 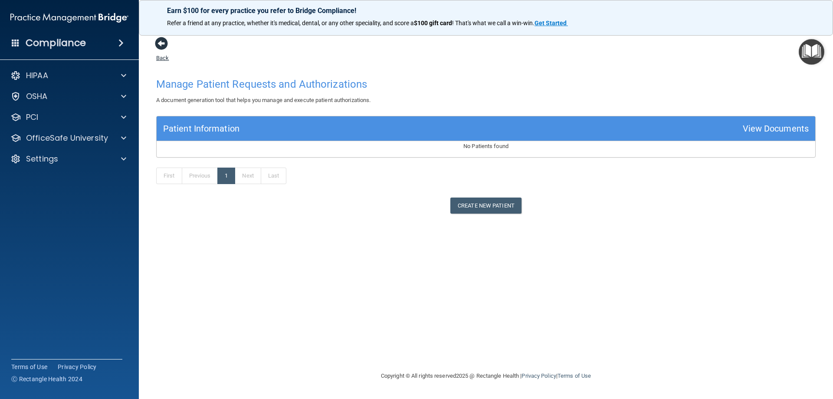 I want to click on p: HIPAA, so click(x=37, y=75).